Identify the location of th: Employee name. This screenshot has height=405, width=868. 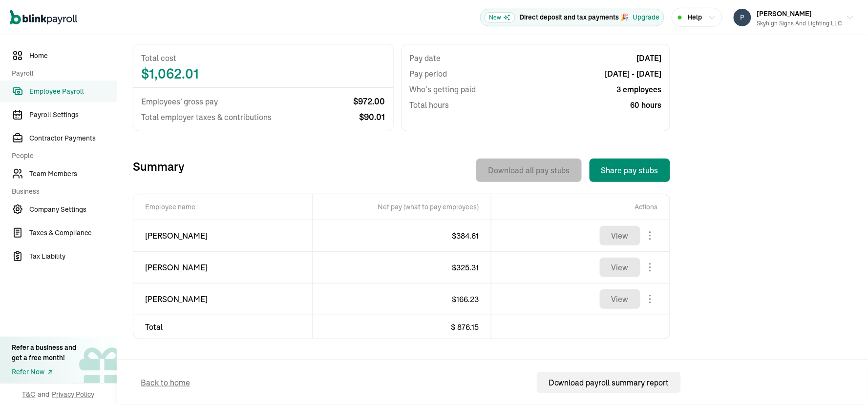
(223, 207).